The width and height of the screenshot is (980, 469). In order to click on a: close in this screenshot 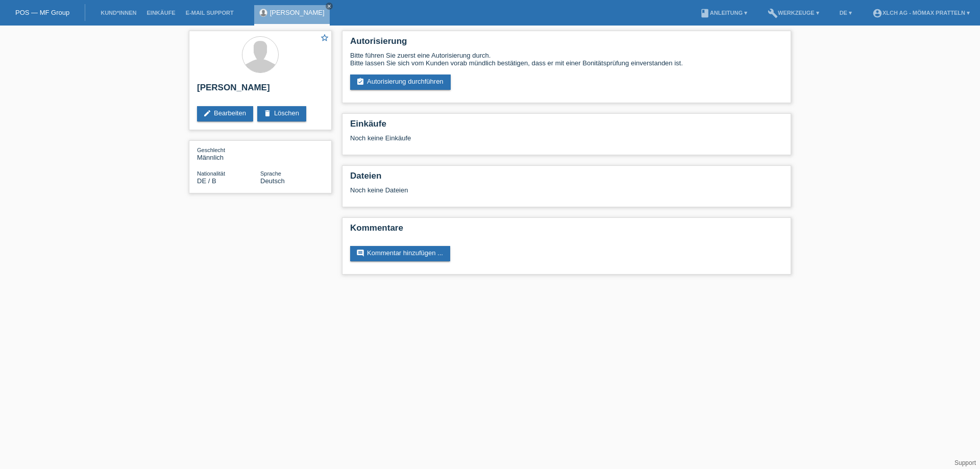, I will do `click(329, 7)`.